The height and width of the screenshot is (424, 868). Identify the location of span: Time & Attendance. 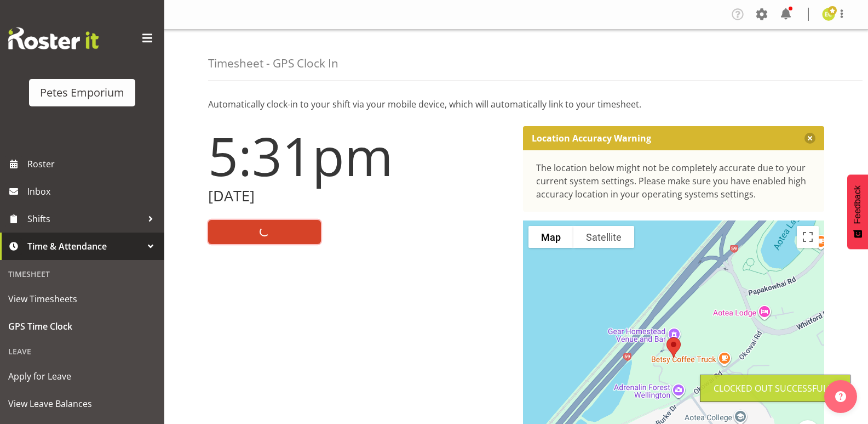
(85, 246).